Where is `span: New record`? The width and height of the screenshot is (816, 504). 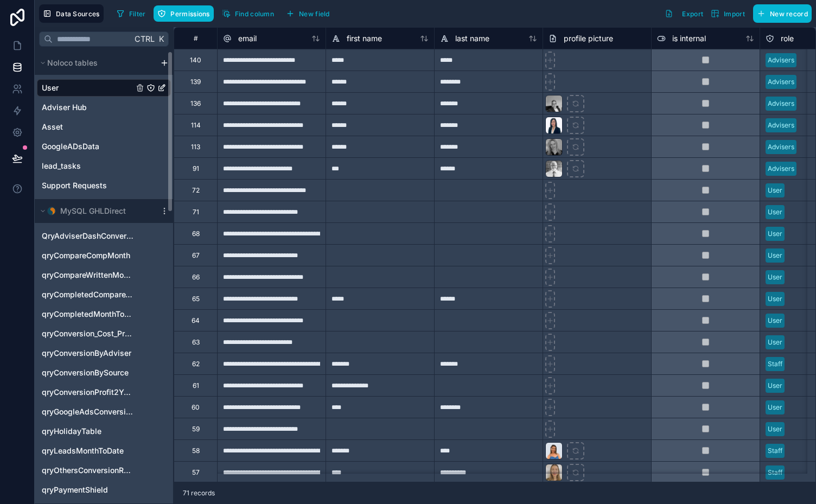 span: New record is located at coordinates (789, 13).